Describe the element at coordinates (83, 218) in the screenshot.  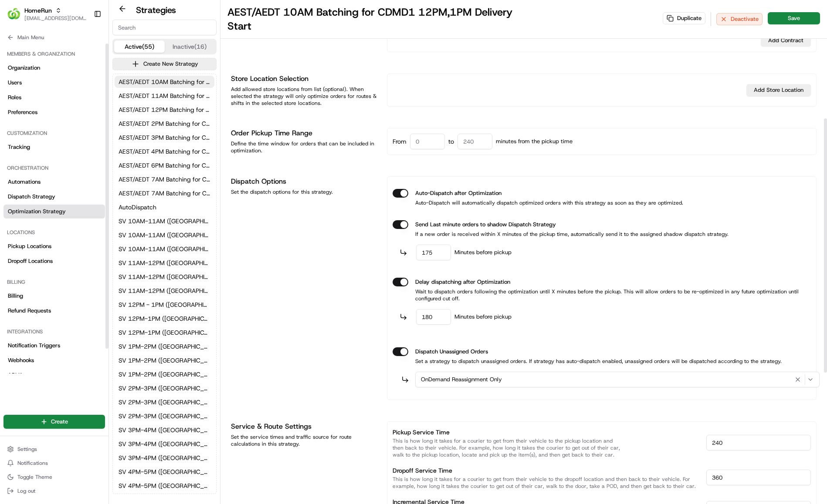
I see `a: Powered byPylon` at that location.